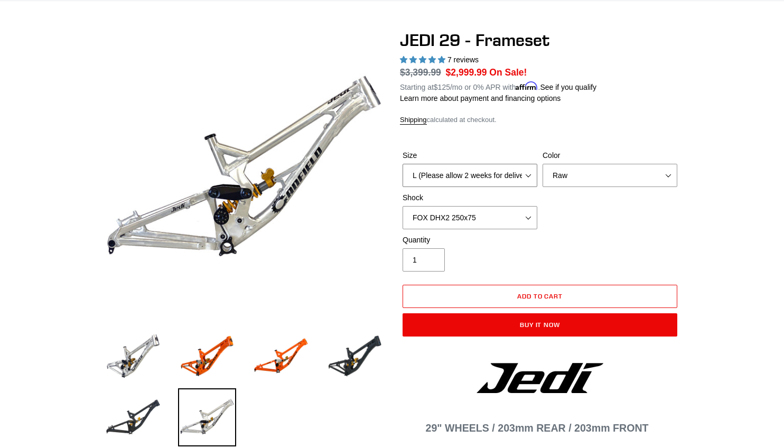  I want to click on div: calculated at checkout., so click(540, 120).